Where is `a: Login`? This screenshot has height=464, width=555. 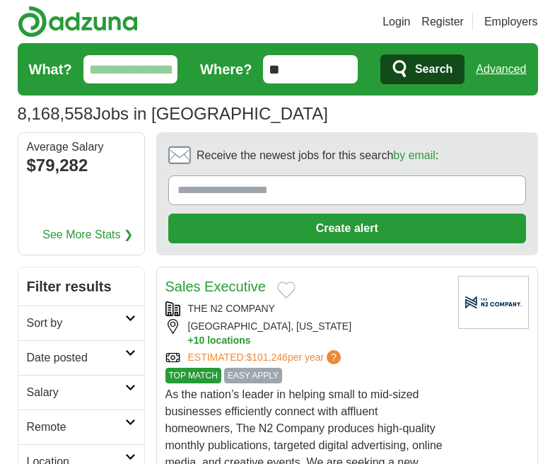 a: Login is located at coordinates (396, 22).